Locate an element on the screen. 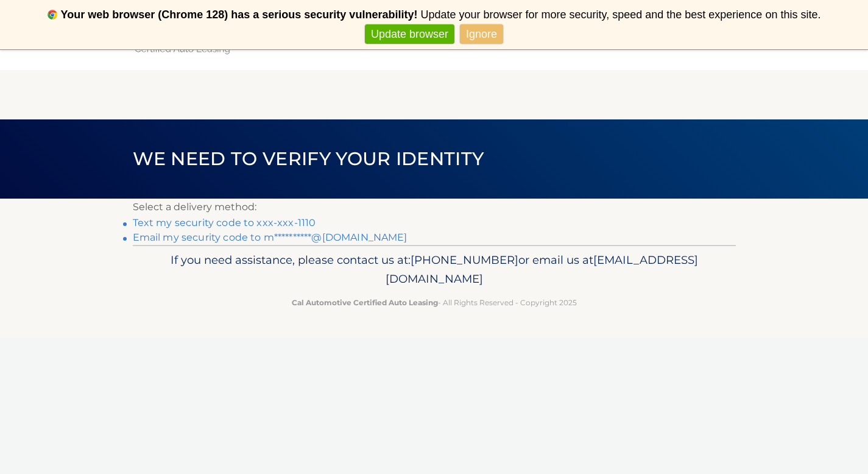 The image size is (868, 474). p: If you need assistance, please contact us at: or email us at is located at coordinates (435, 270).